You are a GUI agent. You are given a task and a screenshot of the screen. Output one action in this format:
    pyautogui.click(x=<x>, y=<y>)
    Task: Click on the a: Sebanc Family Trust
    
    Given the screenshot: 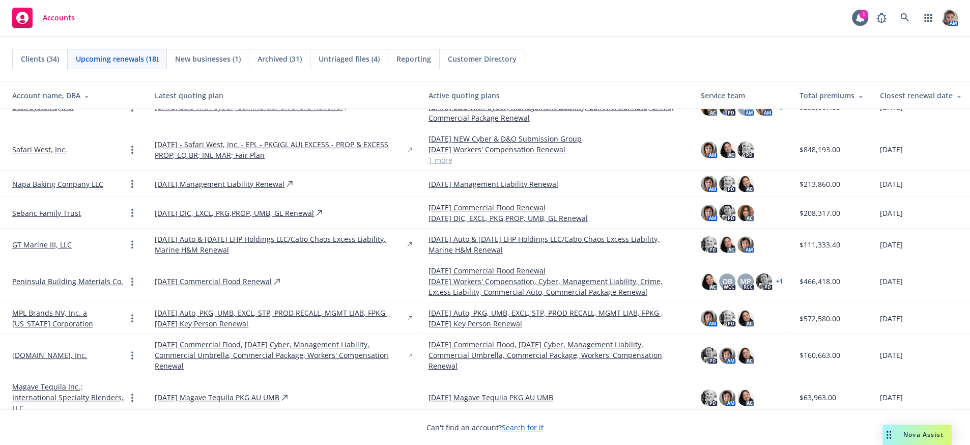 What is the action you would take?
    pyautogui.click(x=46, y=213)
    